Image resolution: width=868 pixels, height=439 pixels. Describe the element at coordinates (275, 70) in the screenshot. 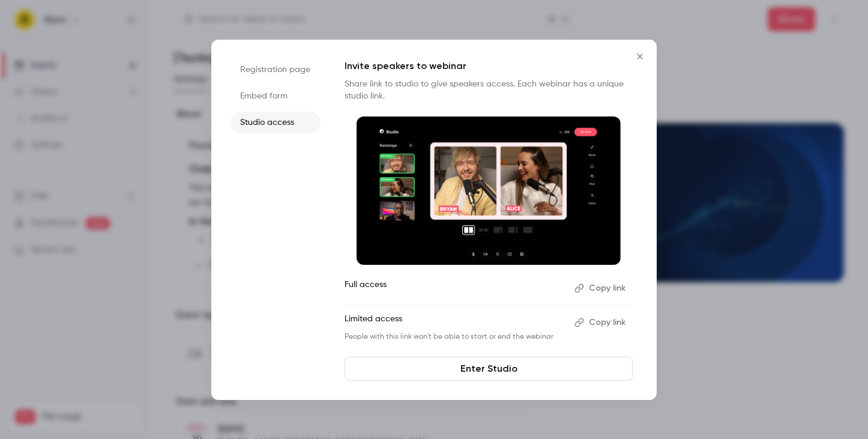

I see `li: Registration page` at that location.